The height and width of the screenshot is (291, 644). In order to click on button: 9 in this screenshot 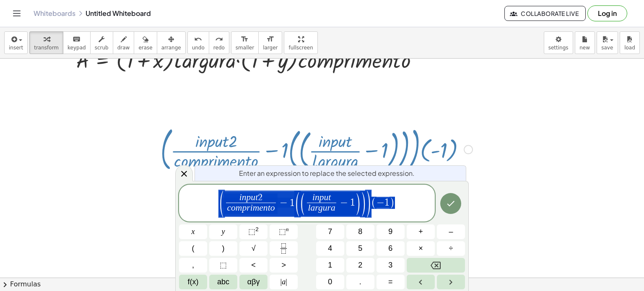, I will do `click(390, 231)`.